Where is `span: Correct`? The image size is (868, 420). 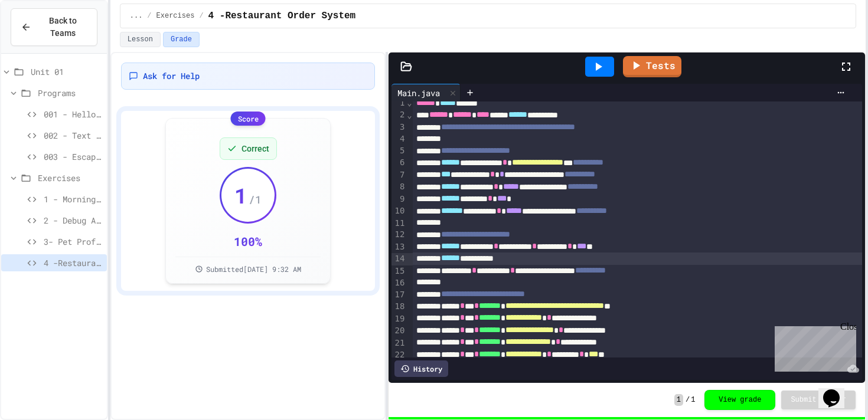
span: Correct is located at coordinates (255, 149).